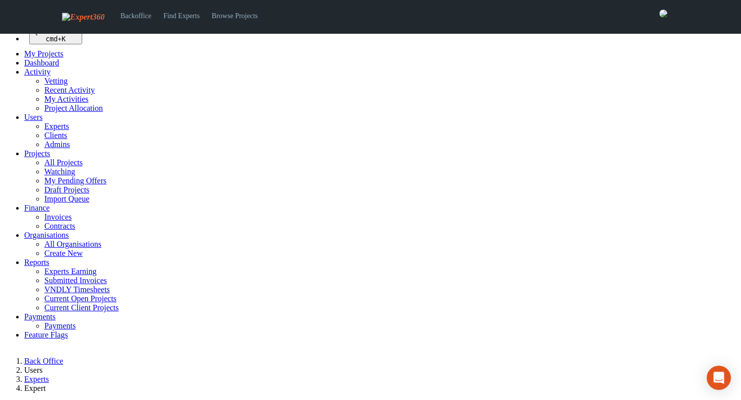 This screenshot has height=400, width=741. I want to click on a: Projects, so click(37, 153).